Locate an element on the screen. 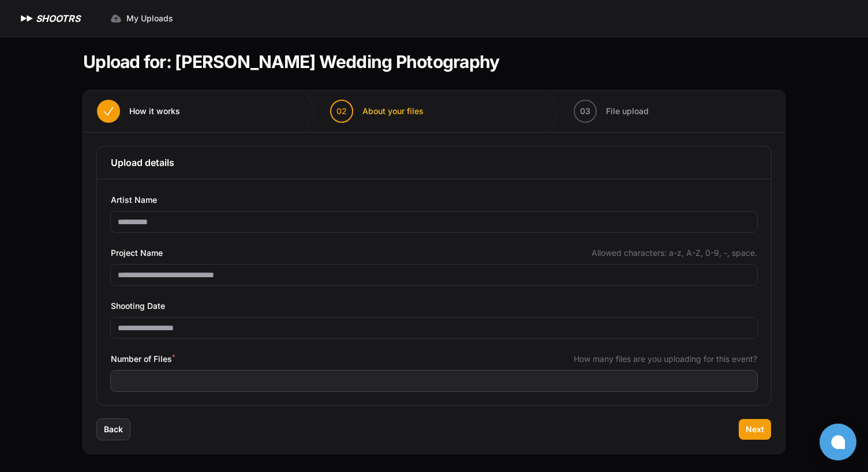 The height and width of the screenshot is (472, 868). span: Artist Name is located at coordinates (134, 200).